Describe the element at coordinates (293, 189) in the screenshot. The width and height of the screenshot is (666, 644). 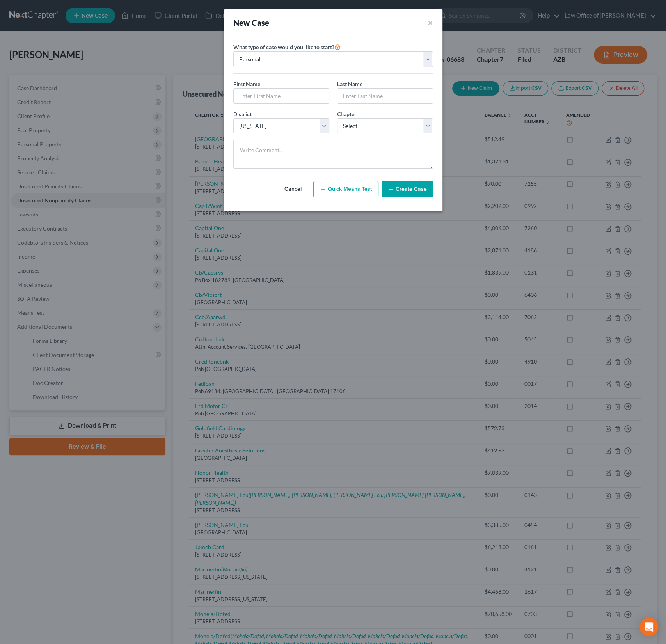
I see `button: Cancel` at that location.